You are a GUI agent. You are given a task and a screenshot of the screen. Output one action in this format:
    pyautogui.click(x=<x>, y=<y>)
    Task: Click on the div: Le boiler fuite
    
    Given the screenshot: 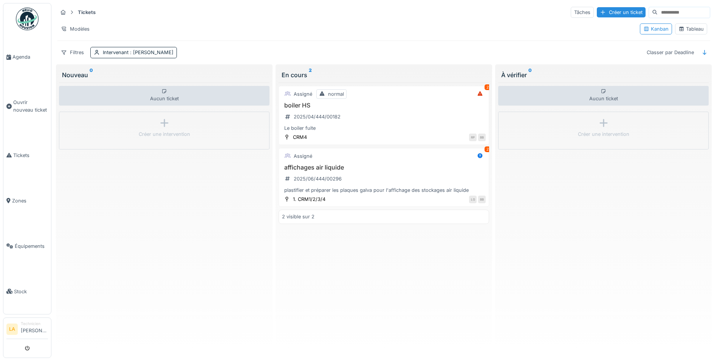 What is the action you would take?
    pyautogui.click(x=384, y=128)
    